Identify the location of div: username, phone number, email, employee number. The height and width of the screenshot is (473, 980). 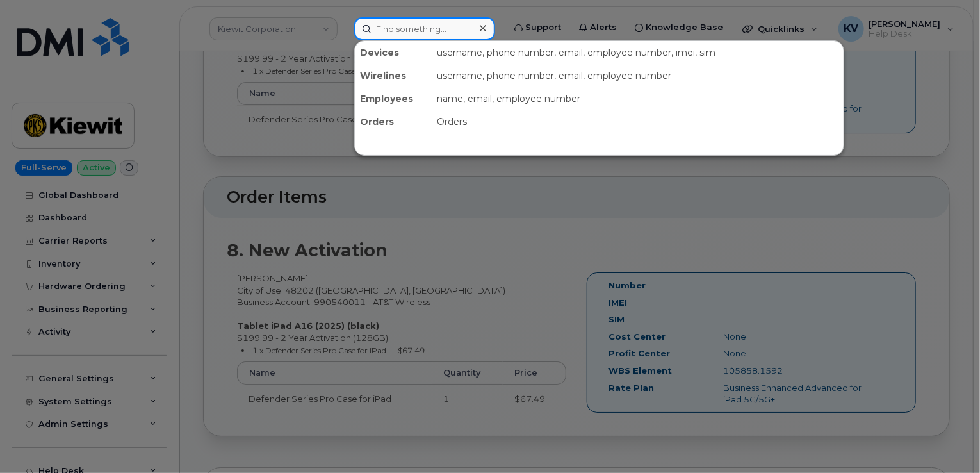
(637, 76).